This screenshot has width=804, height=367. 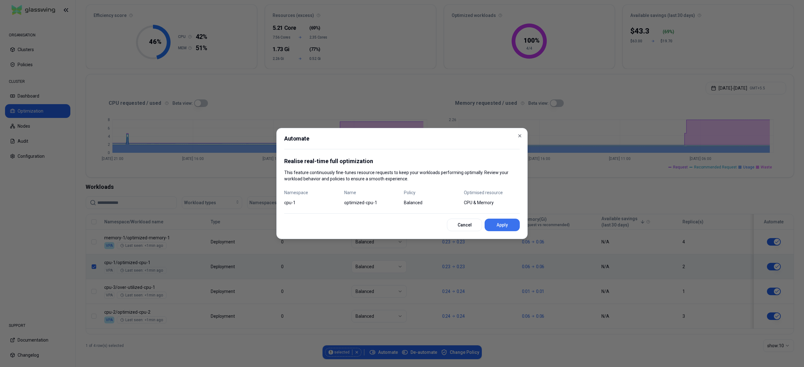 I want to click on p: Realise real-time full optimization, so click(x=402, y=161).